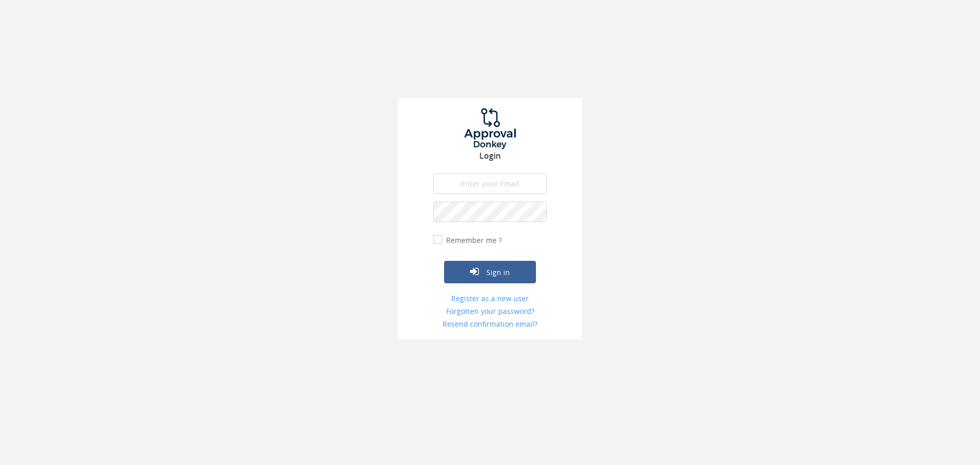 The height and width of the screenshot is (465, 980). I want to click on input: Enter your Email, so click(490, 184).